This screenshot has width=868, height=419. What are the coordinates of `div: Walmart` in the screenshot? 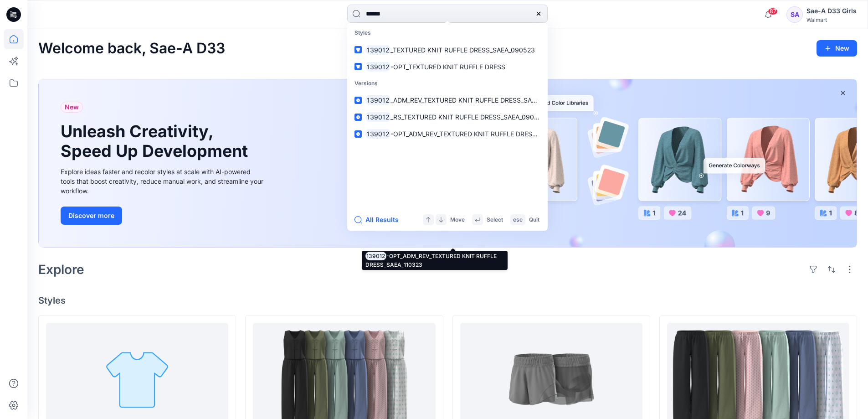 It's located at (832, 19).